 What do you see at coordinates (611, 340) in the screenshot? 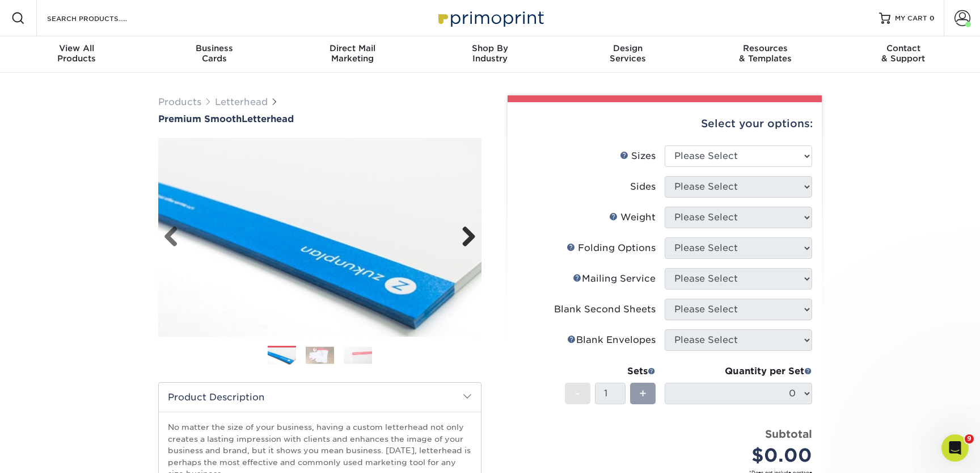
I see `div: Blank Envelopes` at bounding box center [611, 340].